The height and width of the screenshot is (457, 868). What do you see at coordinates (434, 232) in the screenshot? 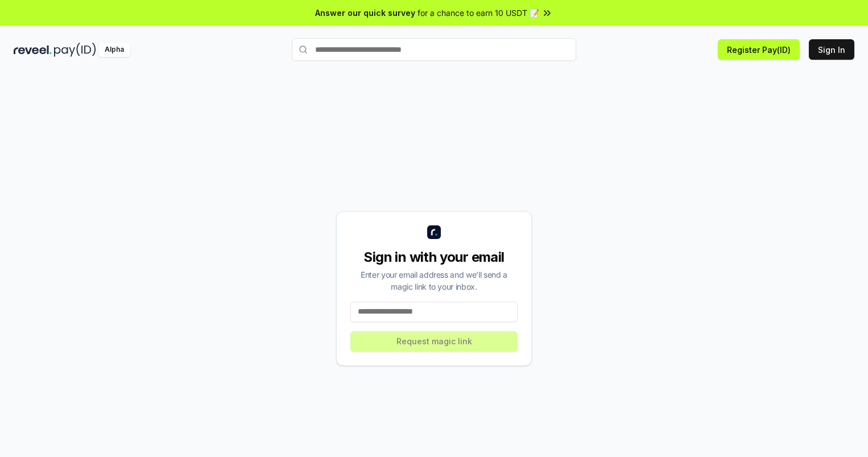
I see `img: logo_small` at bounding box center [434, 232].